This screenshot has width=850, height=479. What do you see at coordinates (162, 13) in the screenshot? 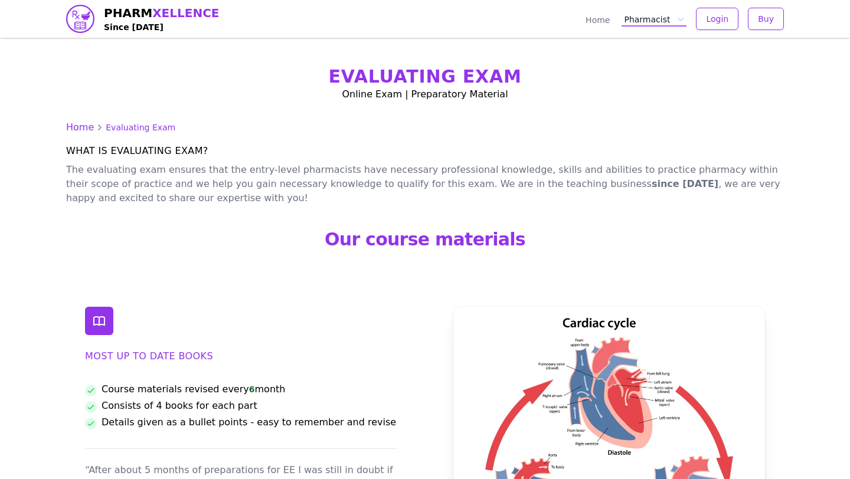
I see `span: PHARM` at bounding box center [162, 13].